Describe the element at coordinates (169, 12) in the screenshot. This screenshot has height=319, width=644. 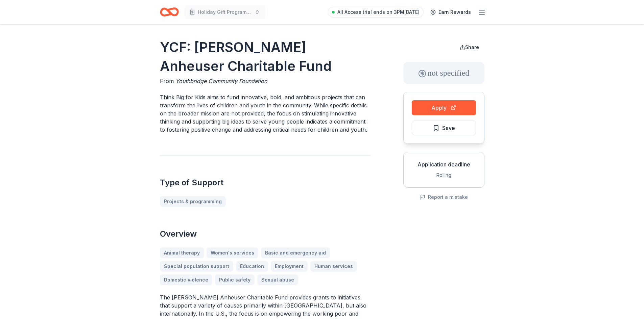
I see `a: Home` at that location.